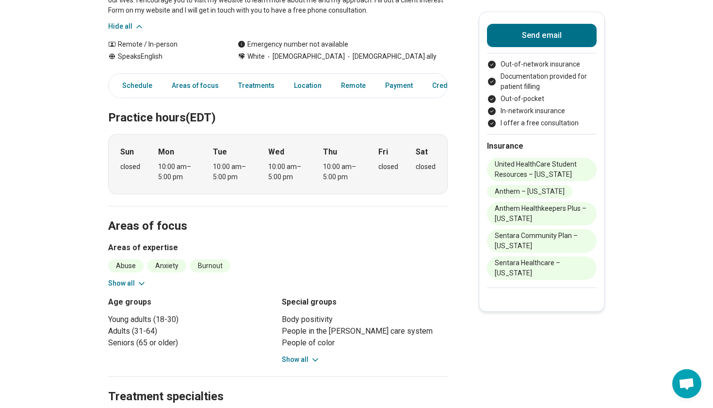 This screenshot has width=713, height=408. I want to click on button: Send email, so click(542, 35).